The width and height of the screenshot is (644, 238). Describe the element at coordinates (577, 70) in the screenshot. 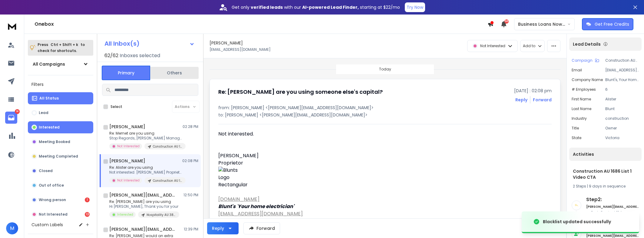

I see `p: Email` at that location.